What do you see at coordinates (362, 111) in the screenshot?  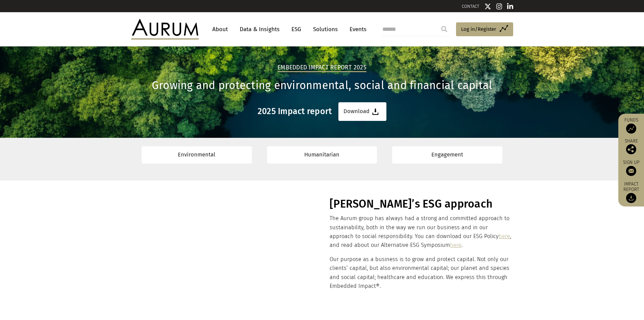 I see `a: Download` at bounding box center [362, 111].